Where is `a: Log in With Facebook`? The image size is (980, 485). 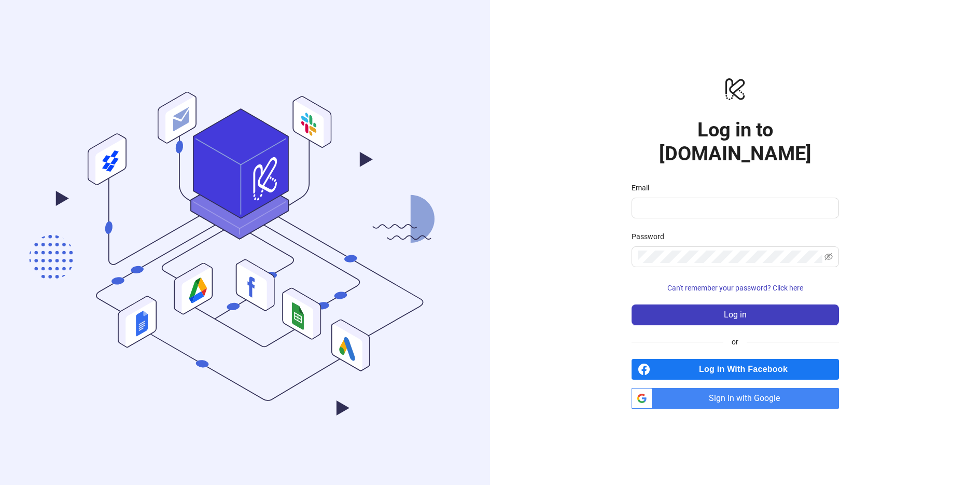 a: Log in With Facebook is located at coordinates (735, 370).